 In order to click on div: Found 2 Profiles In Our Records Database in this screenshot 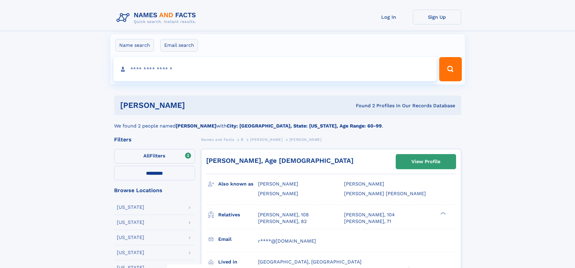, I will do `click(363, 106)`.